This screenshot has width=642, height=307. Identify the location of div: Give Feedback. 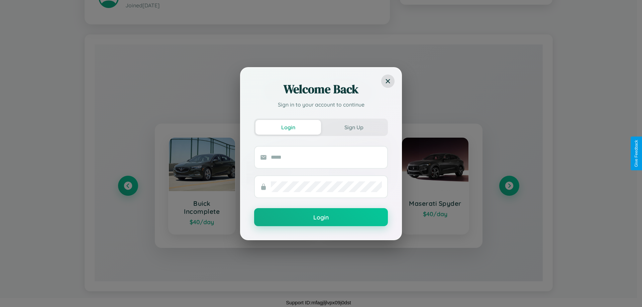
(637, 154).